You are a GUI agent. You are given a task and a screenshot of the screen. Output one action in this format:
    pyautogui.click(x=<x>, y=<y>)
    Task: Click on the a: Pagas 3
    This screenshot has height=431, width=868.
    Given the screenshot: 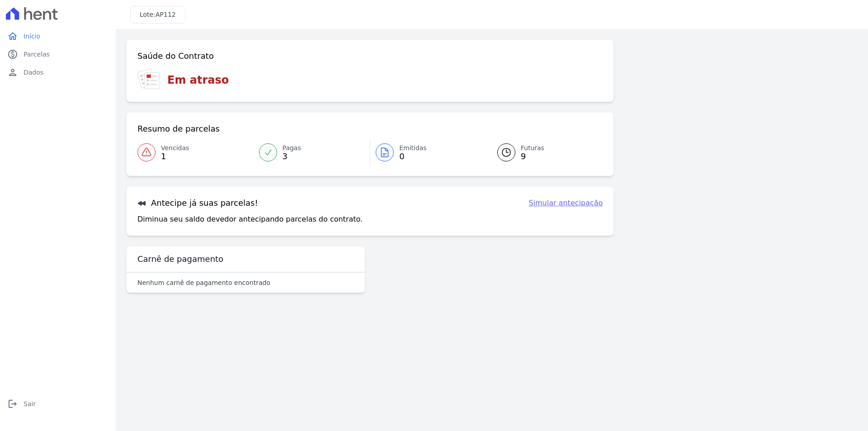 What is the action you would take?
    pyautogui.click(x=312, y=152)
    